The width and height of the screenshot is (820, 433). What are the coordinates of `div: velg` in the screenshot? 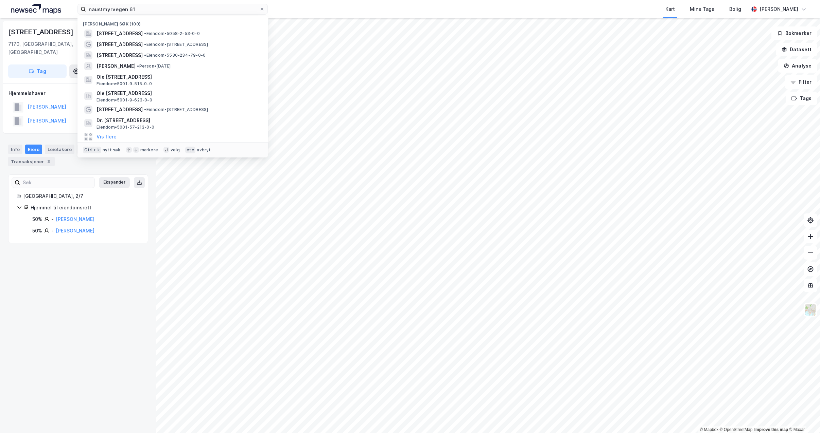 It's located at (175, 150).